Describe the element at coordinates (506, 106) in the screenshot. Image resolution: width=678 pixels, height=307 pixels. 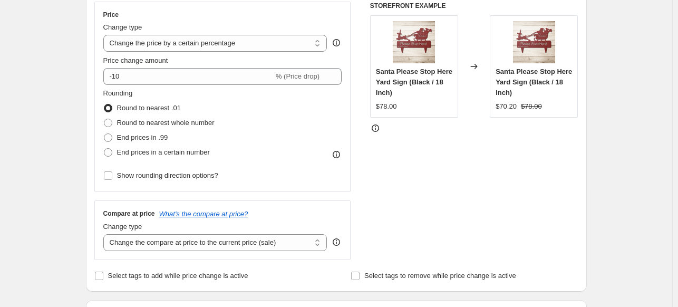
I see `span: $70.20` at that location.